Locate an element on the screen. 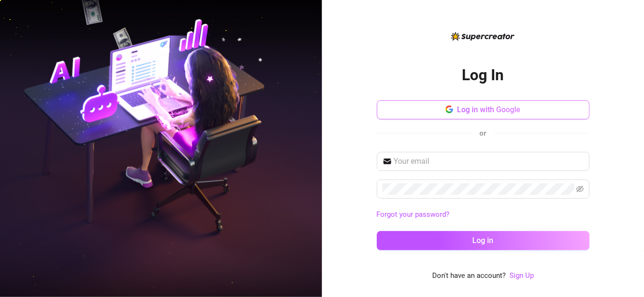 The height and width of the screenshot is (297, 644). button: Log in with Google is located at coordinates (484, 110).